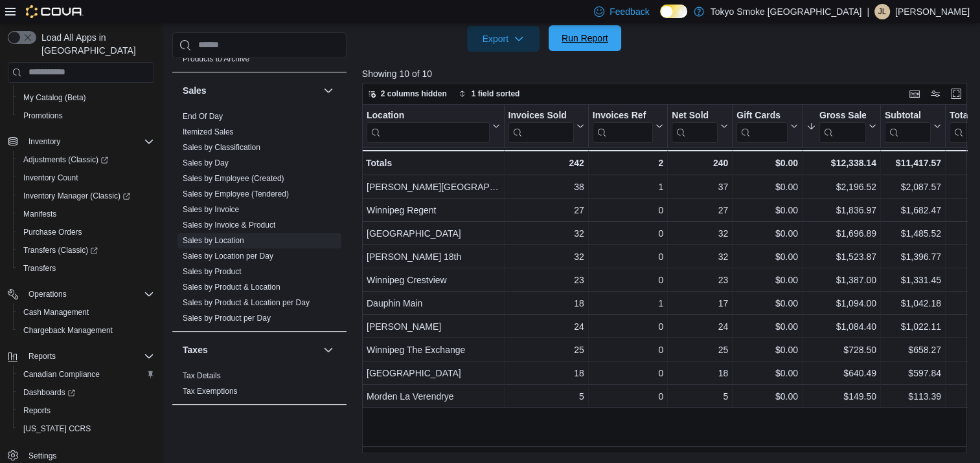 The height and width of the screenshot is (463, 980). What do you see at coordinates (86, 116) in the screenshot?
I see `button: Promotions` at bounding box center [86, 116].